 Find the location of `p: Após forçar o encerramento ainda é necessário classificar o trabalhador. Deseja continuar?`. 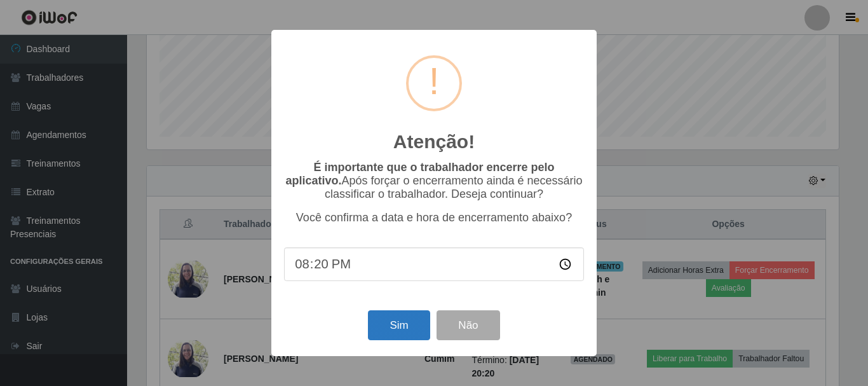

p: Após forçar o encerramento ainda é necessário classificar o trabalhador. Deseja continuar? is located at coordinates (434, 180).